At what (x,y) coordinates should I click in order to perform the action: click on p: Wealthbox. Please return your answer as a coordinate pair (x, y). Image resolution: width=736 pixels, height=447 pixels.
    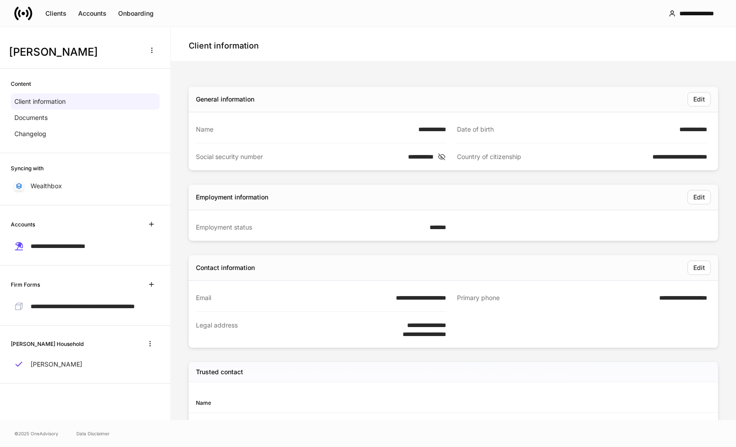
    Looking at the image, I should click on (46, 186).